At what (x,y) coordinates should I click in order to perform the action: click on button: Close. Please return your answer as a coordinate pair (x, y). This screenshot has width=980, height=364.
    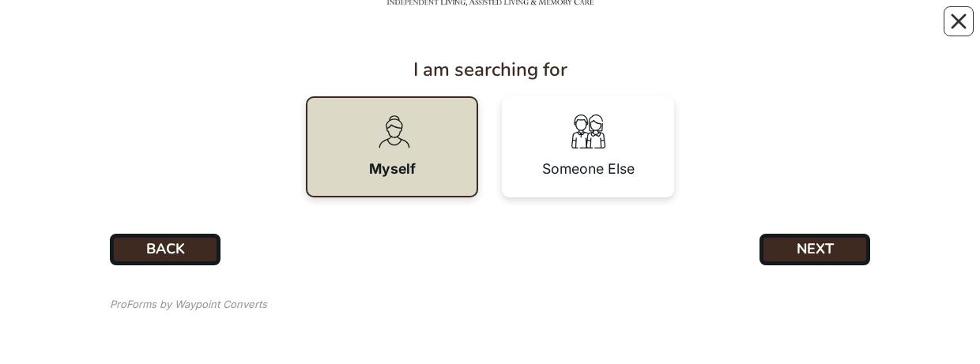
    Looking at the image, I should click on (959, 21).